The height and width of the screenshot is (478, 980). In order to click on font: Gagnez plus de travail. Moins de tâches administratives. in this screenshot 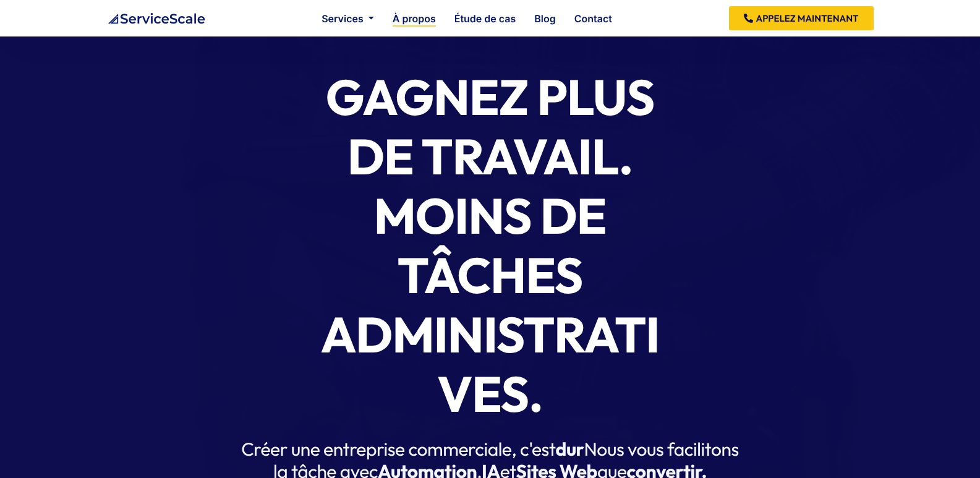, I will do `click(490, 245)`.